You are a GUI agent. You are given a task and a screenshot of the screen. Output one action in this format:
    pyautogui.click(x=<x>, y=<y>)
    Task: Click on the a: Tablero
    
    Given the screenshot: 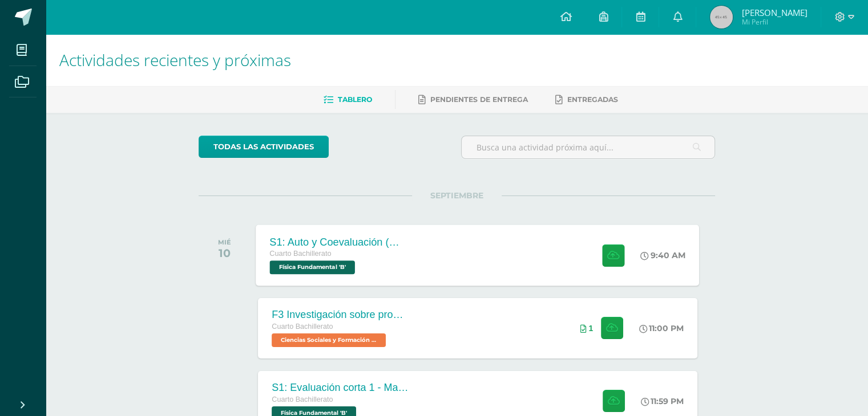 What is the action you would take?
    pyautogui.click(x=347, y=100)
    